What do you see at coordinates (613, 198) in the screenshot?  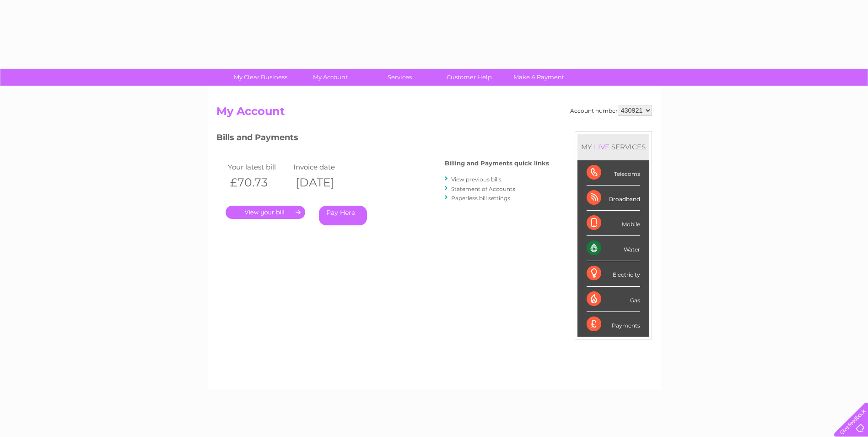 I see `div: Broadband` at bounding box center [613, 198].